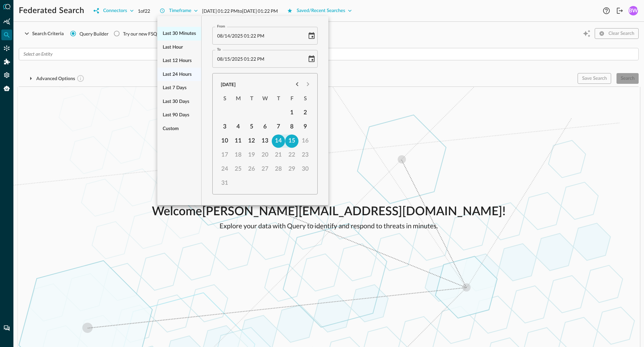 The height and width of the screenshot is (347, 644). Describe the element at coordinates (179, 101) in the screenshot. I see `div: Last 30 days` at that location.